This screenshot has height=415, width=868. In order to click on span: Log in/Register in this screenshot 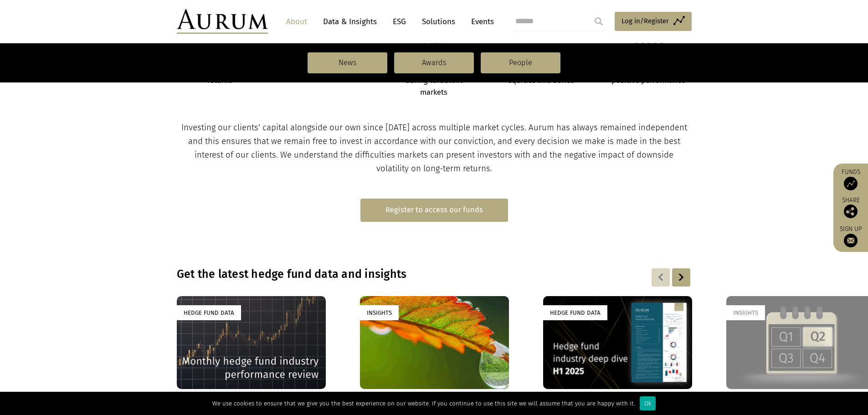, I will do `click(645, 21)`.